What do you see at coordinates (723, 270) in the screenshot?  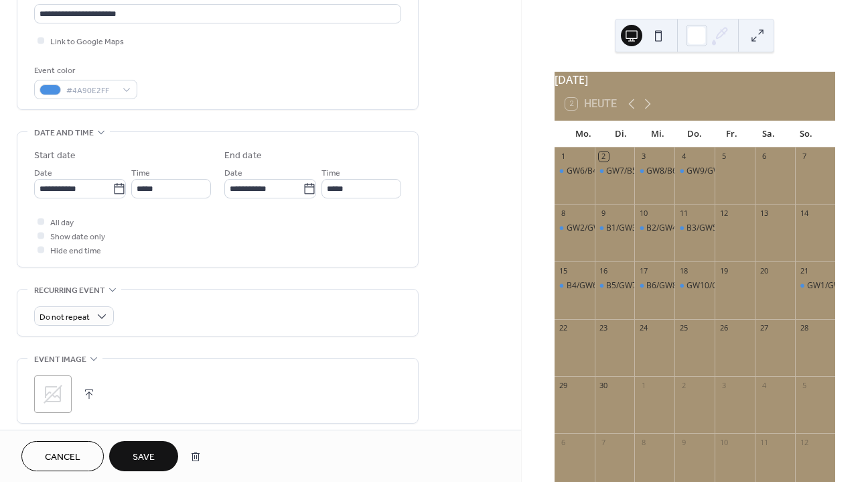 I see `div: 19` at bounding box center [723, 270].